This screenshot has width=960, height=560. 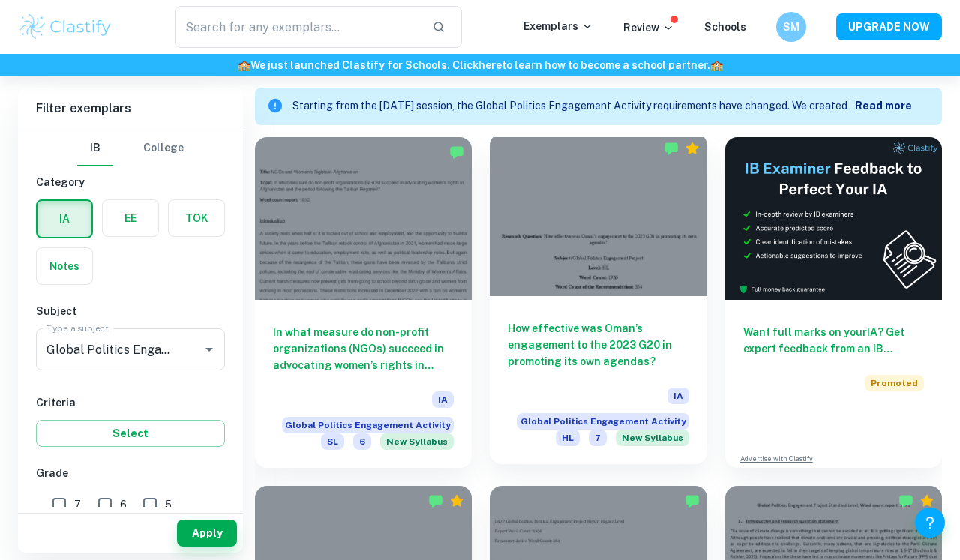 I want to click on span: HL, so click(x=568, y=437).